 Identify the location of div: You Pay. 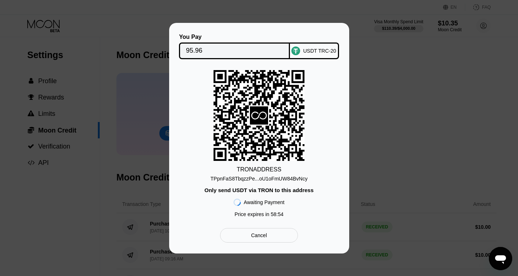
(234, 37).